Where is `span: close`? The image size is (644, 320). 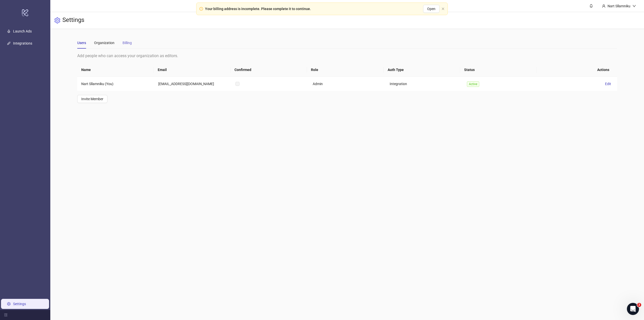 span: close is located at coordinates (443, 9).